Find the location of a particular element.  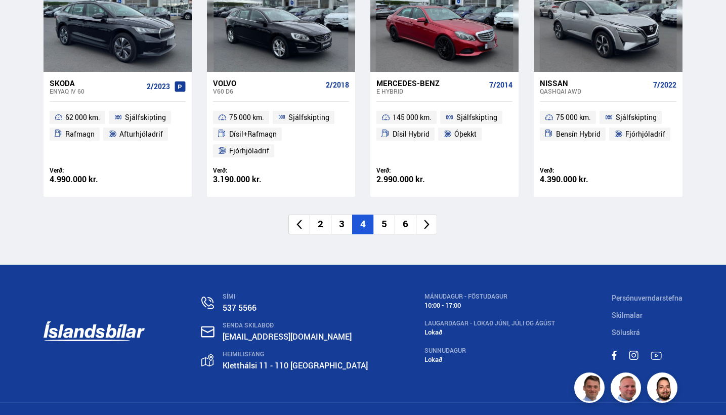

span: Bensín Hybrid is located at coordinates (578, 134).